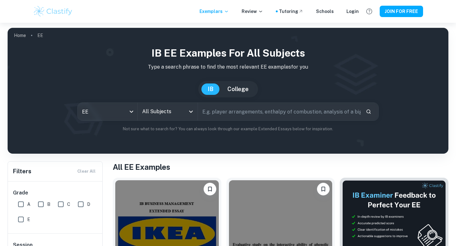  I want to click on span: C, so click(69, 204).